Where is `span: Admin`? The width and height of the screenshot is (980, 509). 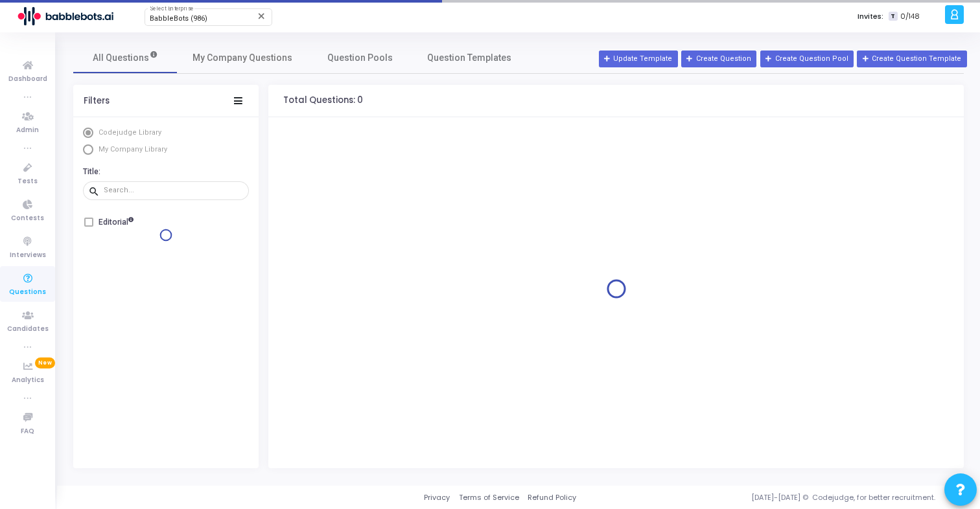
span: Admin is located at coordinates (28, 130).